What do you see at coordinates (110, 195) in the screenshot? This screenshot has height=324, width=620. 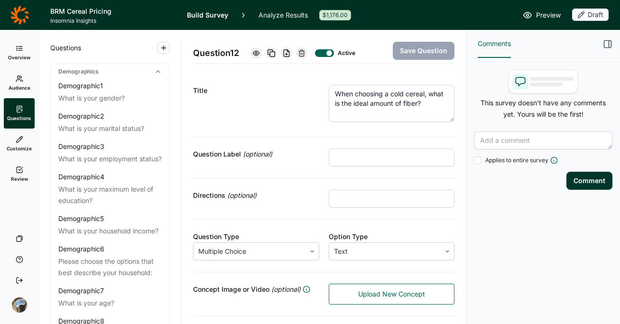 I see `div: What is your maximum level of education?` at bounding box center [110, 195].